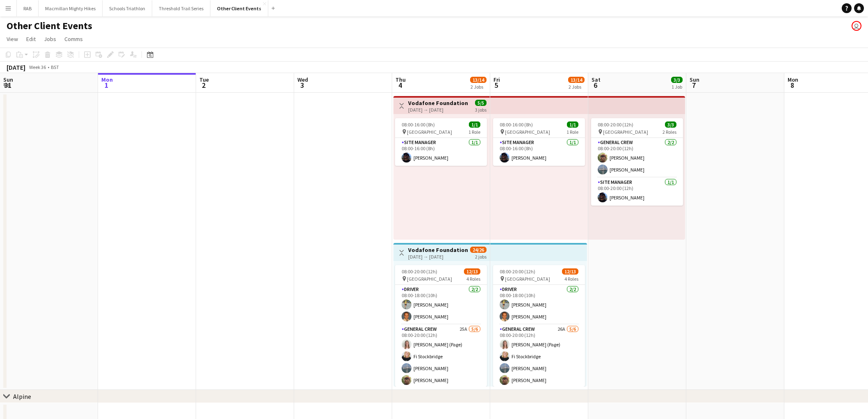  Describe the element at coordinates (37, 67) in the screenshot. I see `span: Week 36` at that location.